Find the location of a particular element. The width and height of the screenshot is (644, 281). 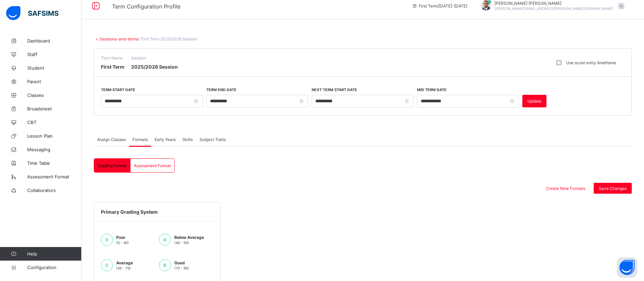

span: C is located at coordinates (107, 265).